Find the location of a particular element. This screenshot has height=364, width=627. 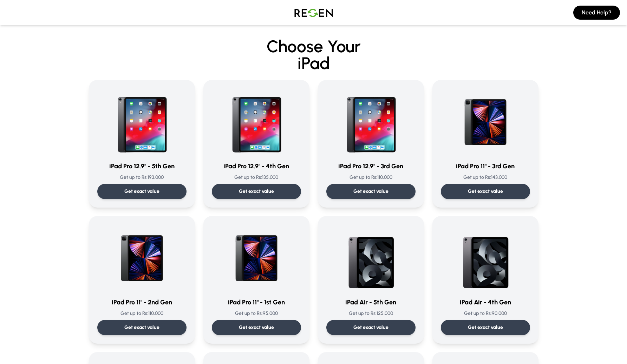

h3: iPad Pro 12.9" - 5th Gen is located at coordinates (142, 166).